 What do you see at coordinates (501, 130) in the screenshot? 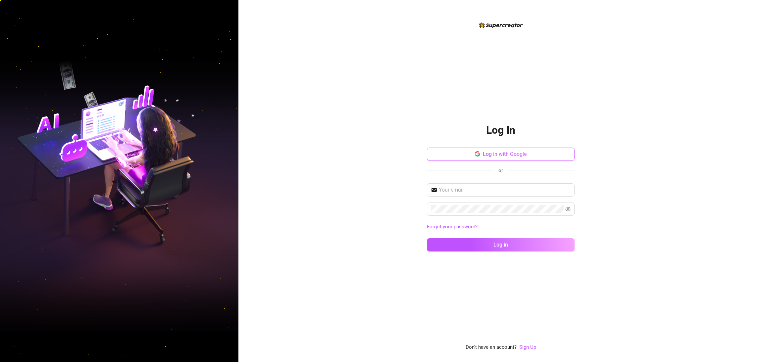
I see `h2: Log In` at bounding box center [501, 130].